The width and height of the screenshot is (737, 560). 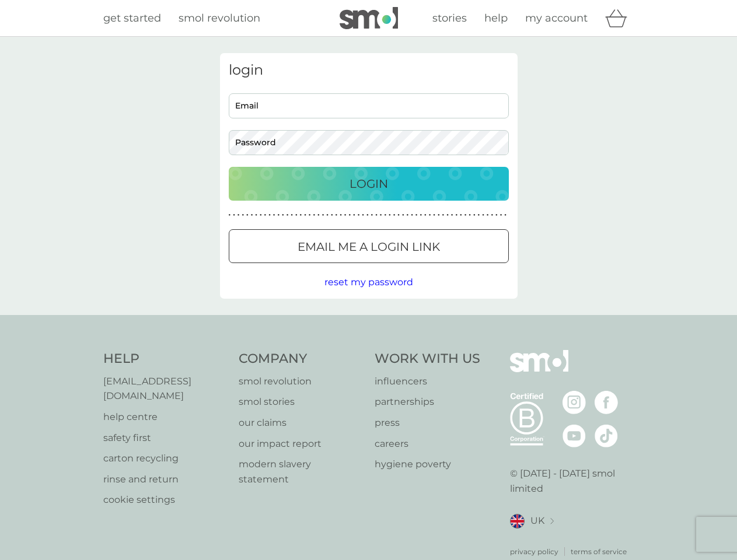 I want to click on p: careers, so click(x=427, y=444).